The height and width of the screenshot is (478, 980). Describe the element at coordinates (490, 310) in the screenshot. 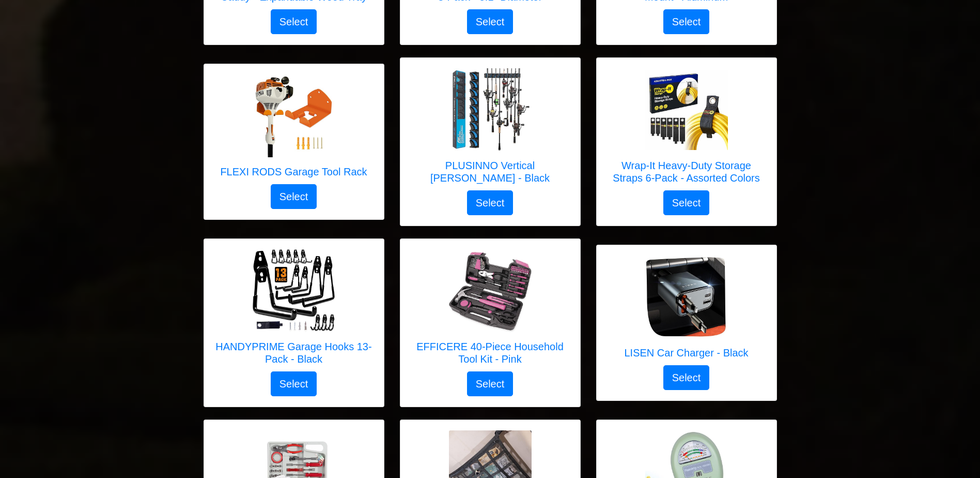

I see `a: EFFICERE 40-Piece Household Tool Kit - Pink EFFICERE 40-Piece Household Tool Kit - Pink` at that location.